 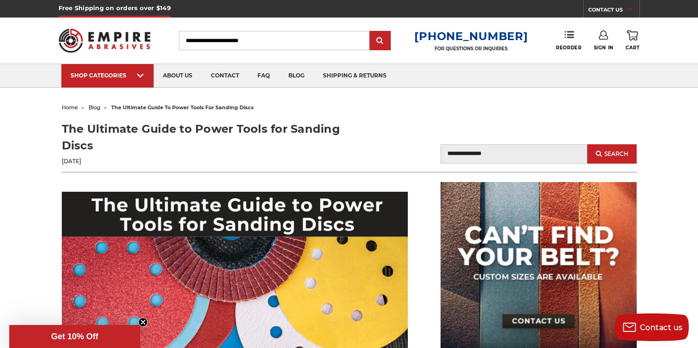 I want to click on a: CONTACT US, so click(x=614, y=11).